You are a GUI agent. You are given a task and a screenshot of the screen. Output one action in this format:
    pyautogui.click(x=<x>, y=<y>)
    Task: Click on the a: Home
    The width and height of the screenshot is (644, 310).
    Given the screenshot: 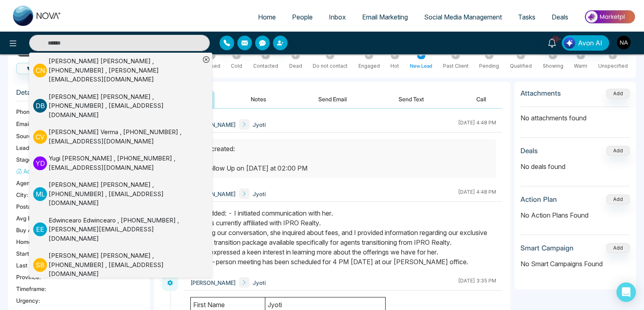 What is the action you would take?
    pyautogui.click(x=267, y=17)
    